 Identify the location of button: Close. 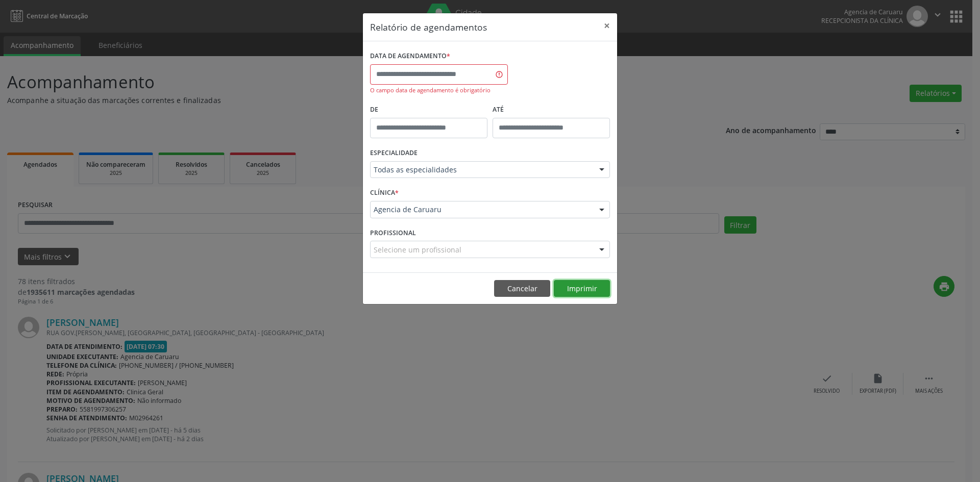
(607, 26).